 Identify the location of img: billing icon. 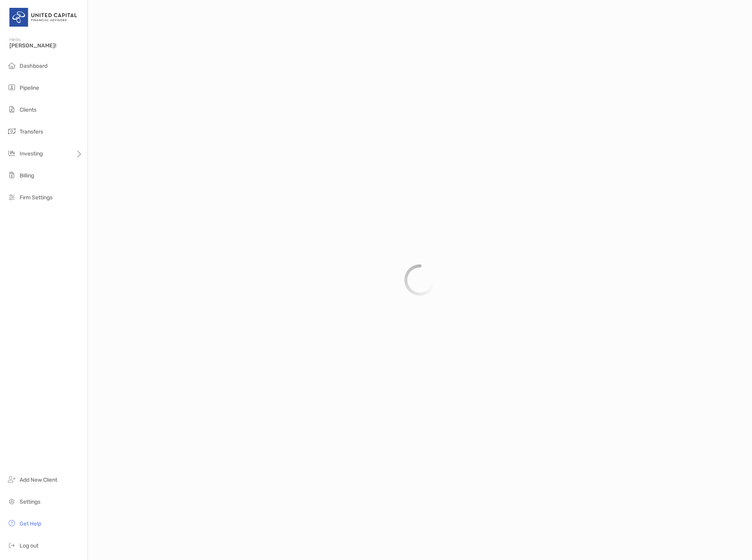
(12, 175).